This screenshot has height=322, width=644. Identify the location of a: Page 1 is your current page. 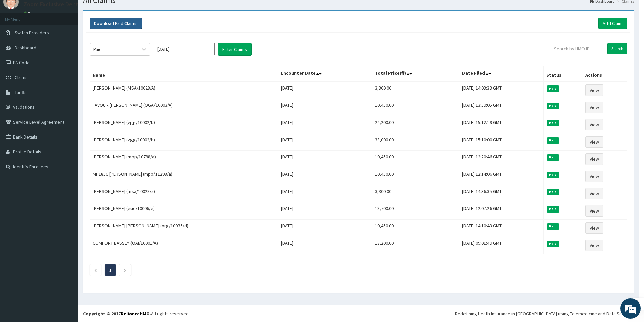
(110, 270).